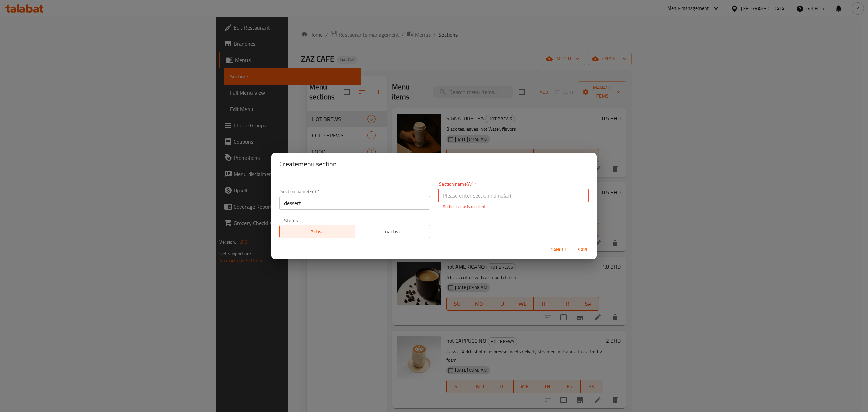 The height and width of the screenshot is (412, 868). I want to click on button: Inactive, so click(392, 231).